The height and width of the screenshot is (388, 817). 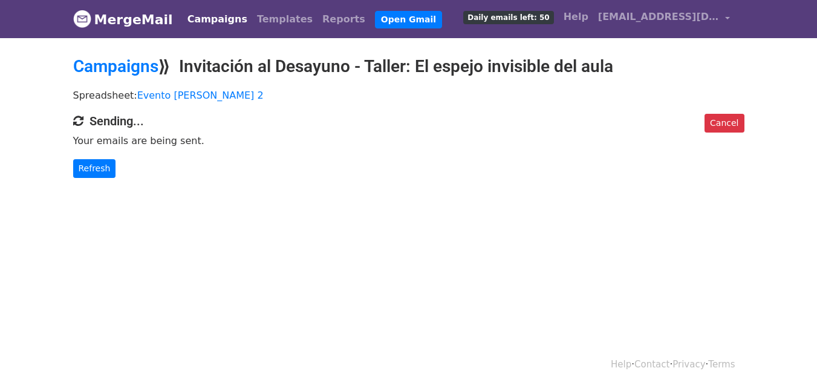 What do you see at coordinates (344, 19) in the screenshot?
I see `a: Reports` at bounding box center [344, 19].